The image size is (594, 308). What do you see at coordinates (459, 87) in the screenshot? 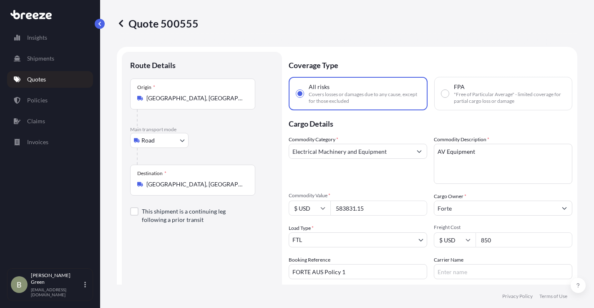
I see `span: FPA` at bounding box center [459, 87].